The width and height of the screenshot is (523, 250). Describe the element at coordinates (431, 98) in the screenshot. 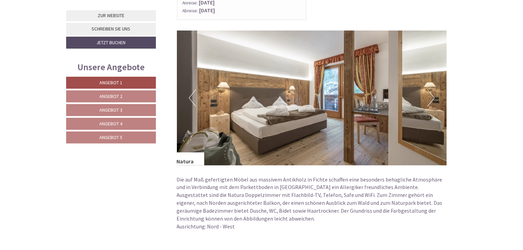

I see `button: Next` at that location.